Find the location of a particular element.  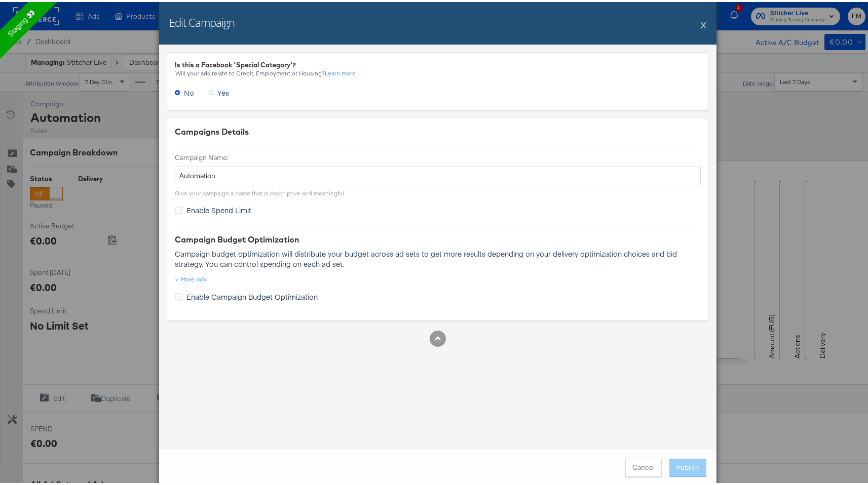

div: Campaigns Details is located at coordinates (438, 129).